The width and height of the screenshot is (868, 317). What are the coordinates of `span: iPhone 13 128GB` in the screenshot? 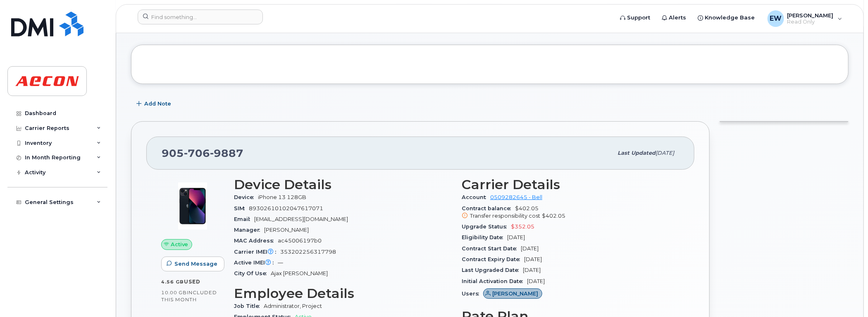 It's located at (282, 197).